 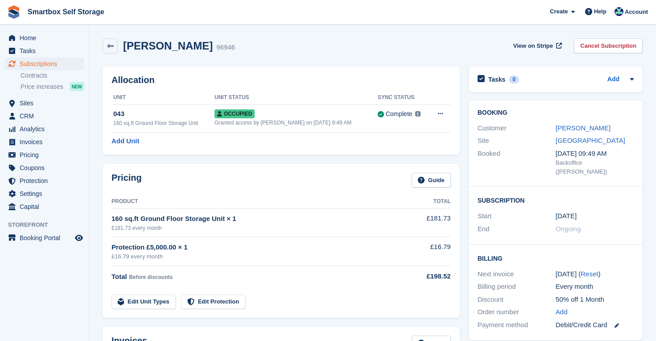 What do you see at coordinates (637, 12) in the screenshot?
I see `span: Account` at bounding box center [637, 12].